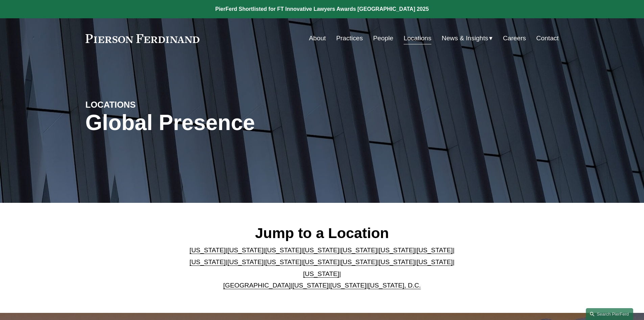 This screenshot has height=320, width=644. What do you see at coordinates (610, 314) in the screenshot?
I see `a: Search this site` at bounding box center [610, 314].